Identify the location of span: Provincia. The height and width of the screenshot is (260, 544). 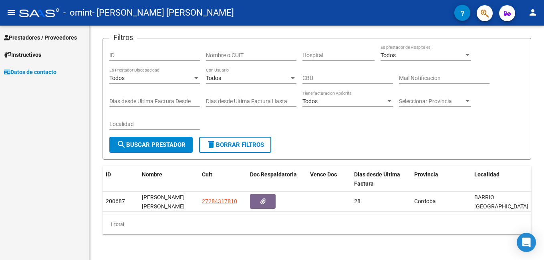
(426, 175).